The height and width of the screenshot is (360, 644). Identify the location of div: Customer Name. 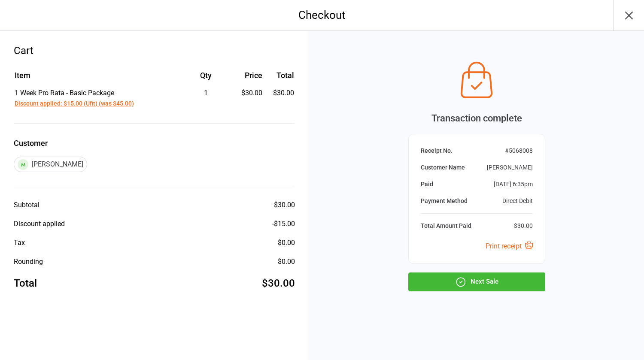
(442, 168).